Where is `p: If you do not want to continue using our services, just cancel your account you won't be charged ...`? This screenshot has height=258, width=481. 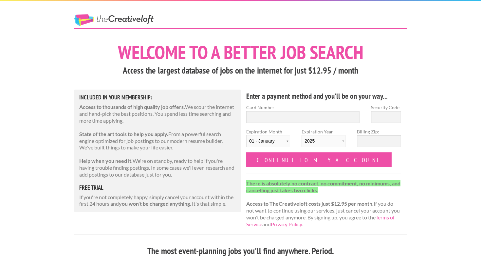
p: If you do not want to continue using our services, just cancel your account you won't be charged ... is located at coordinates (324, 204).